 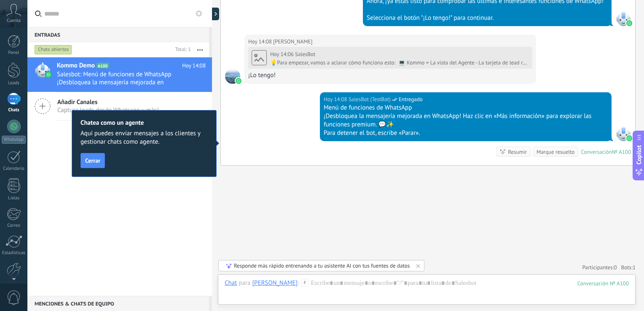 What do you see at coordinates (639, 155) in the screenshot?
I see `span: Copilot` at bounding box center [639, 155].